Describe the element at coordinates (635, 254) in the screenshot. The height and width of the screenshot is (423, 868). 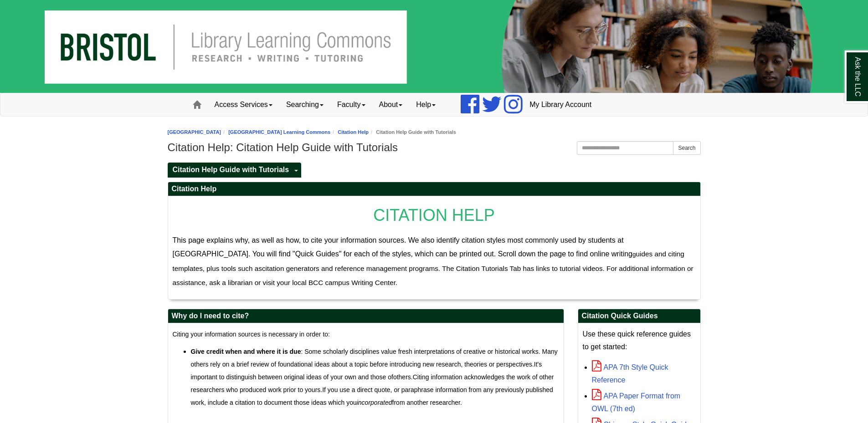
I see `span: g` at that location.